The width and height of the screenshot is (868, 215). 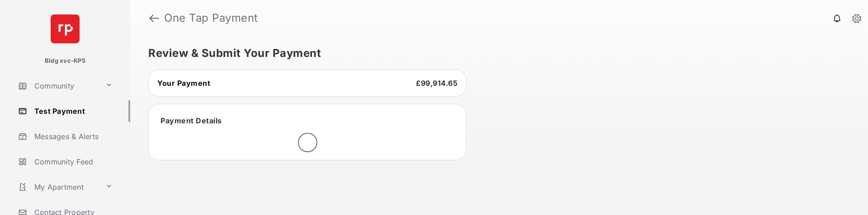 What do you see at coordinates (58, 187) in the screenshot?
I see `a: My Apartment` at bounding box center [58, 187].